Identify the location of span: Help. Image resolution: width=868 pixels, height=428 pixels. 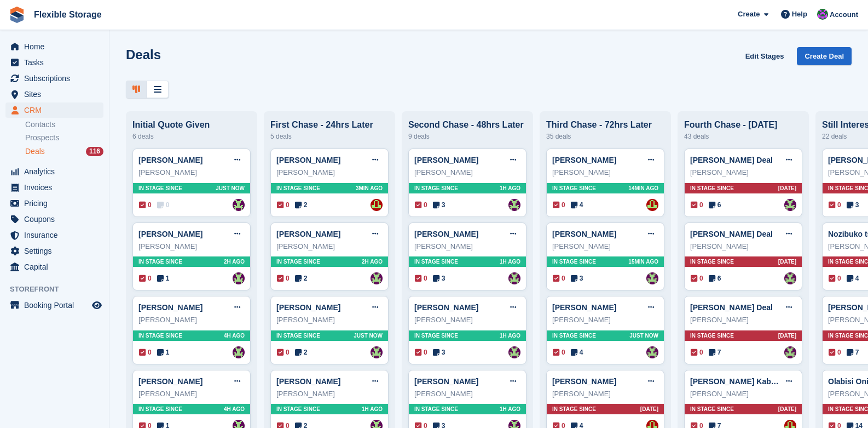
(799, 14).